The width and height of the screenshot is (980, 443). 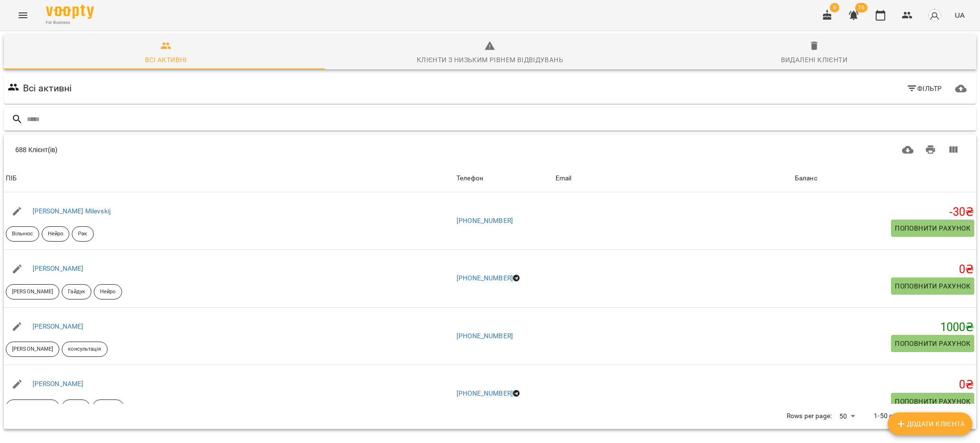 I want to click on div: Гайдук, so click(x=77, y=292).